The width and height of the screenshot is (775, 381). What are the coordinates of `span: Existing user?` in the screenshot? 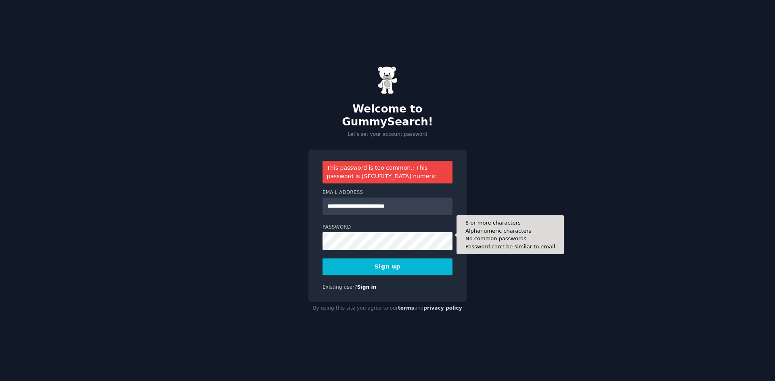 It's located at (340, 287).